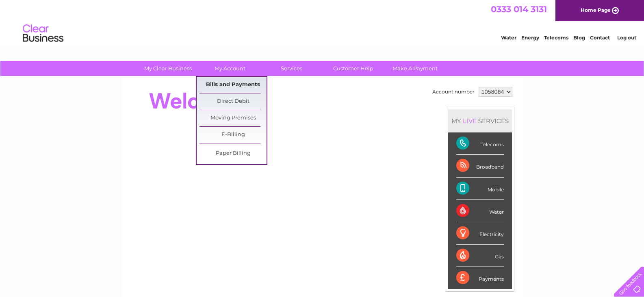 The image size is (644, 297). I want to click on img: logo.png, so click(43, 33).